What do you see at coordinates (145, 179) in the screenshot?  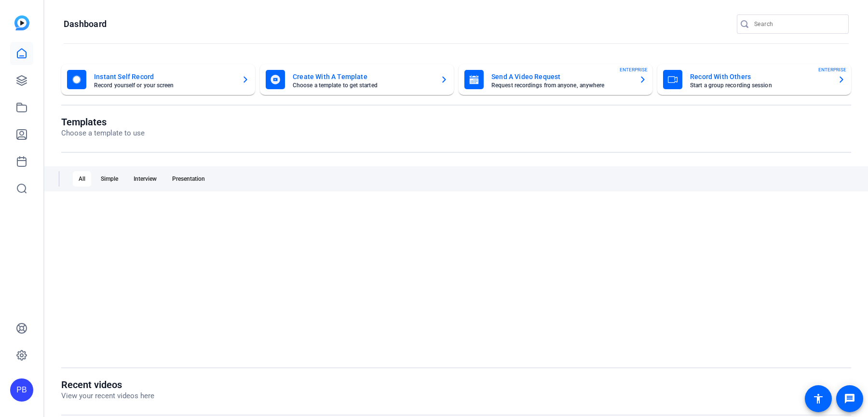 I see `div: Interview` at bounding box center [145, 179].